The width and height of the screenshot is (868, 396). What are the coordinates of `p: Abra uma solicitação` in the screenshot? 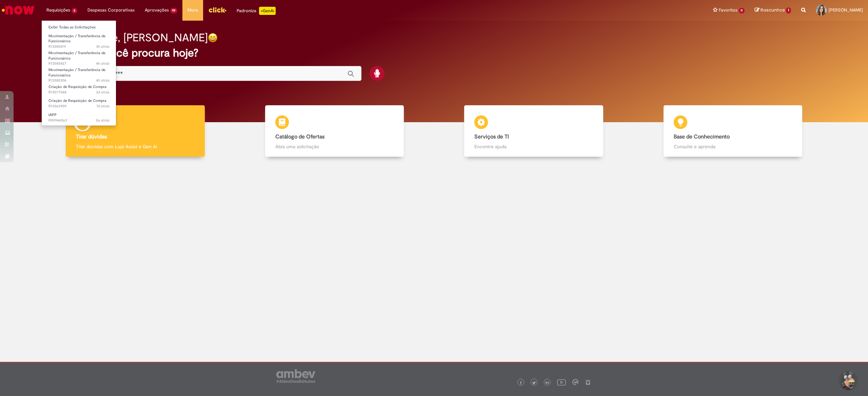 It's located at (335, 146).